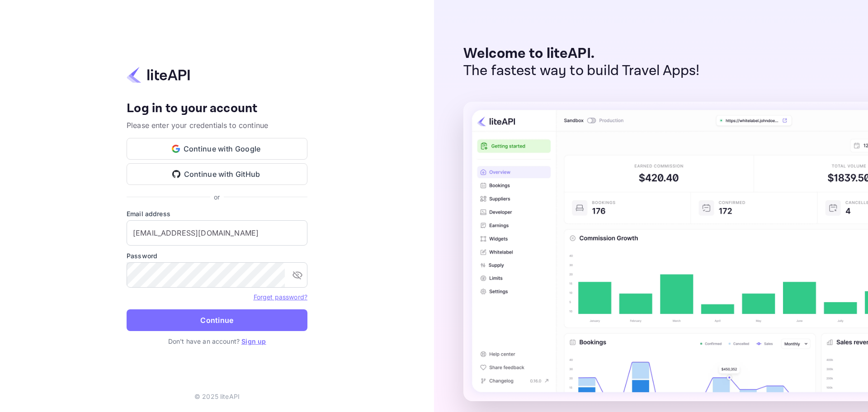 Image resolution: width=868 pixels, height=412 pixels. What do you see at coordinates (582, 71) in the screenshot?
I see `p: The fastest way to build Travel Apps!` at bounding box center [582, 71].